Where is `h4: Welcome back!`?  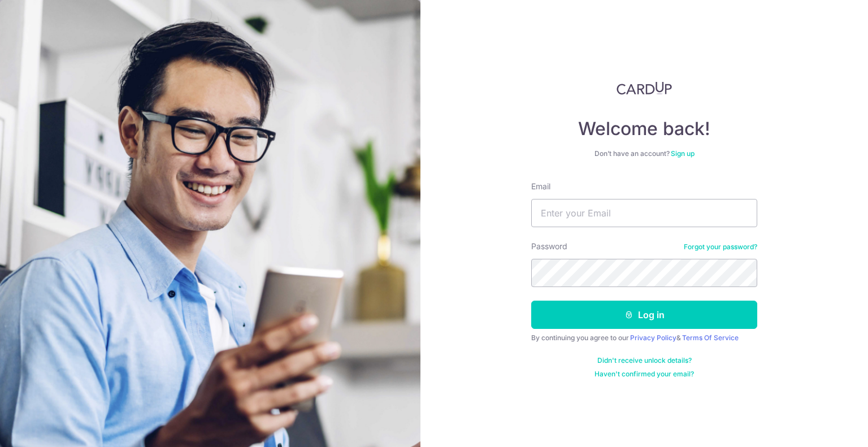
h4: Welcome back! is located at coordinates (644, 129).